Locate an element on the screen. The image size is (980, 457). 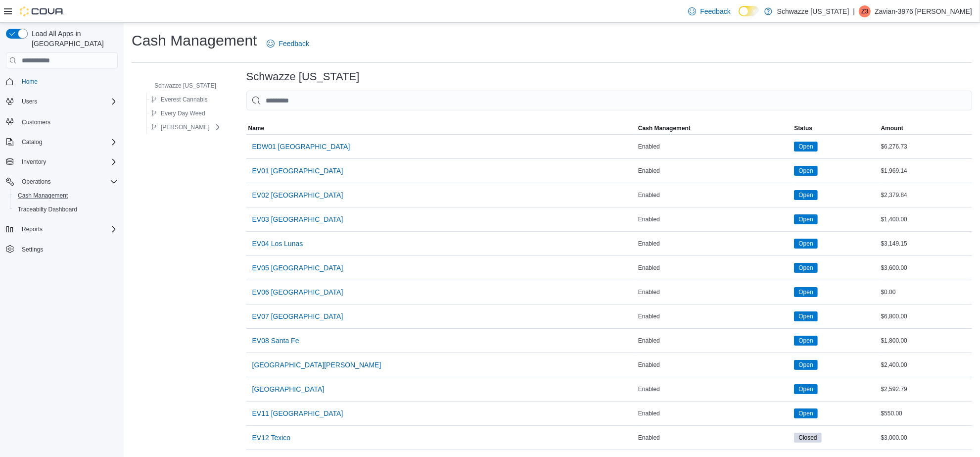
span: Feedback is located at coordinates (293, 44).